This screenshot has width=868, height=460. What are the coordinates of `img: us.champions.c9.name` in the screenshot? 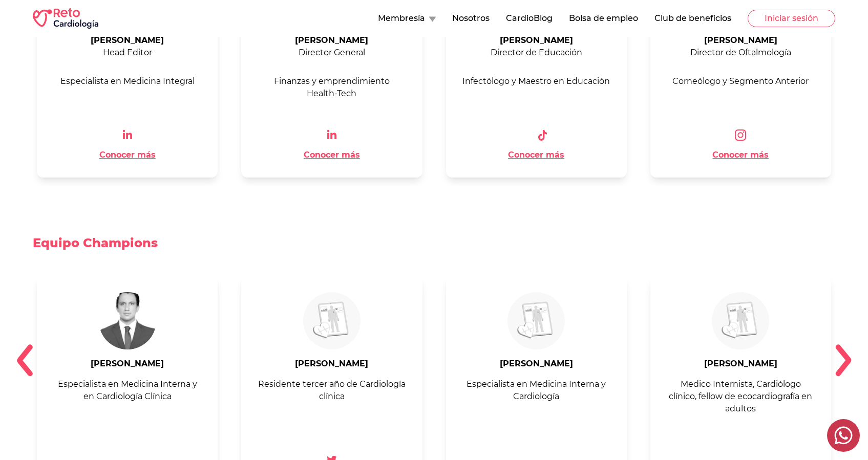 It's located at (740, 321).